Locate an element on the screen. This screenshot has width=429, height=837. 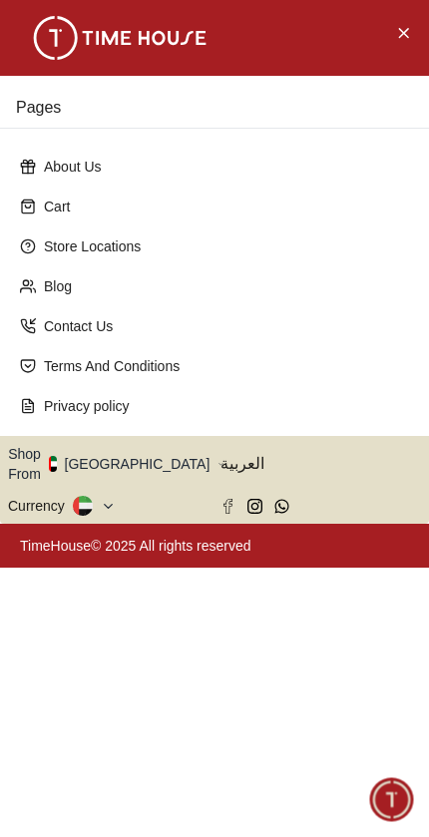
button: العربية is located at coordinates (320, 464).